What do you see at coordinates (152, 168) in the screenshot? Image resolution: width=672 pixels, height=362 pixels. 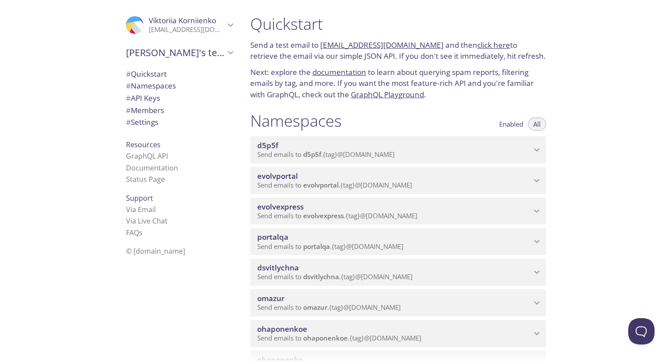 I see `a: Documentation` at bounding box center [152, 168].